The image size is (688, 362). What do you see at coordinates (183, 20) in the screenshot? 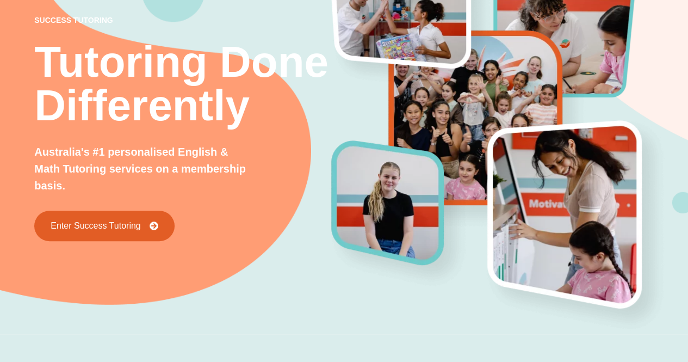
I see `p: success tutoring` at bounding box center [183, 20].